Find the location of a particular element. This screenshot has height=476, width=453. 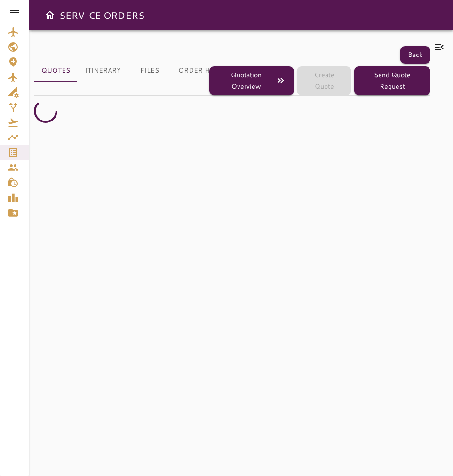

button: Itinerary is located at coordinates (103, 71).